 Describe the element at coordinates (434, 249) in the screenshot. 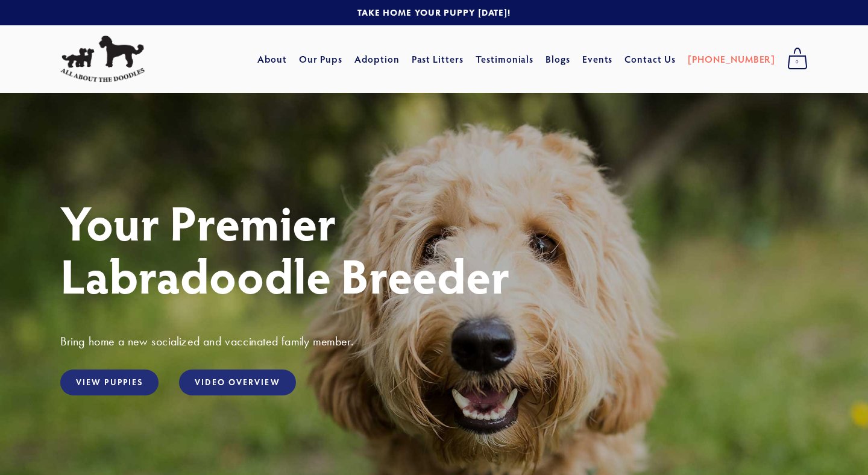

I see `h1: Your Premier Labradoodle Breeder` at that location.